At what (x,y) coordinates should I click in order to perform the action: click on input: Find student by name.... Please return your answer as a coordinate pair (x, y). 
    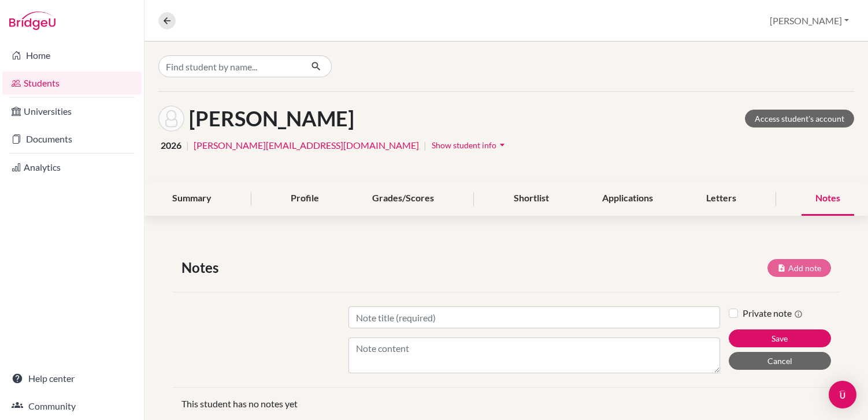
    Looking at the image, I should click on (230, 66).